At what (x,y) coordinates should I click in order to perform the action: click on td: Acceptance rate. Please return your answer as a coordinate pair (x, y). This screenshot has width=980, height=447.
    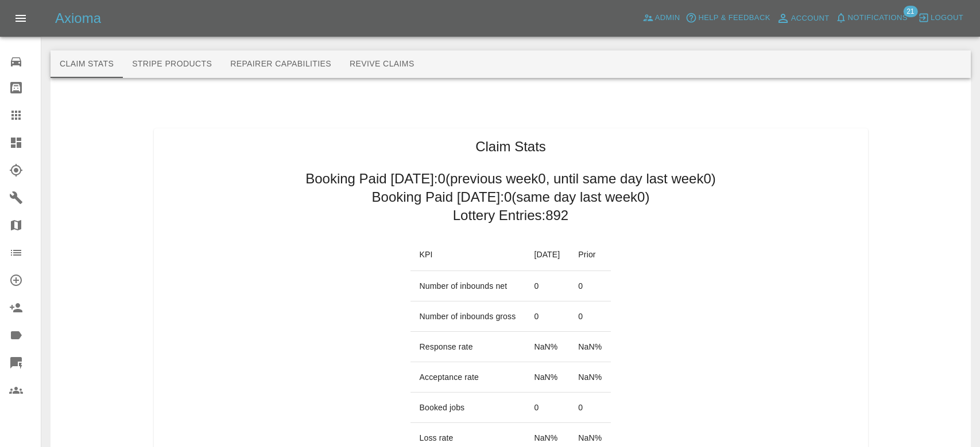
    Looking at the image, I should click on (467, 378).